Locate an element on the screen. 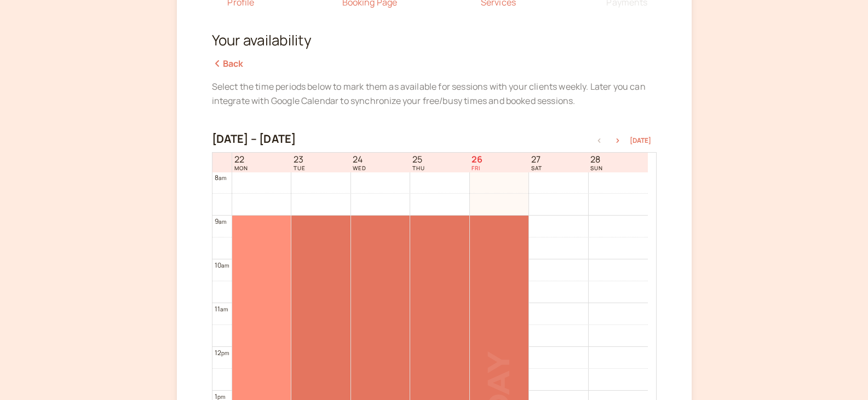  a: September 24, 2025 is located at coordinates (359, 163).